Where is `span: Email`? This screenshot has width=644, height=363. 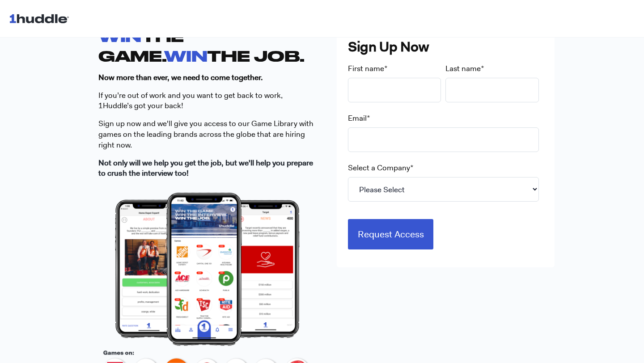
span: Email is located at coordinates (357, 118).